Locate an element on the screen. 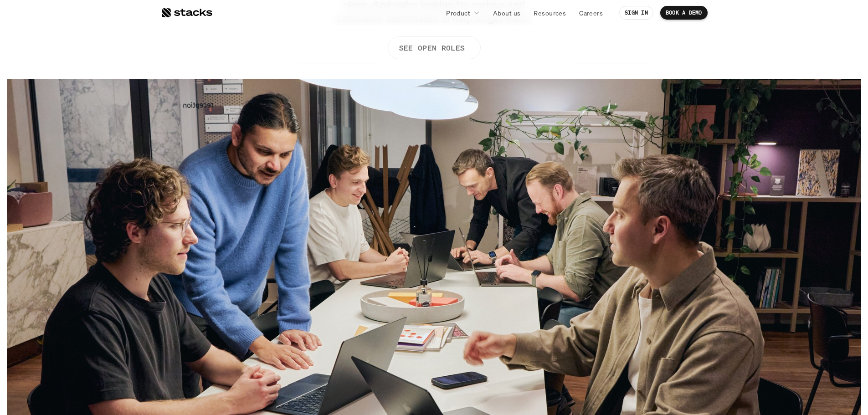 Image resolution: width=868 pixels, height=415 pixels. a: SEE OPEN ROLES is located at coordinates (434, 48).